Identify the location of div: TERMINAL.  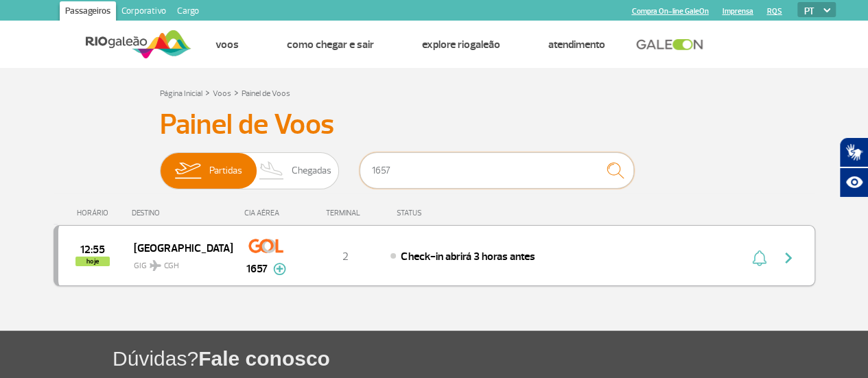
(345, 212).